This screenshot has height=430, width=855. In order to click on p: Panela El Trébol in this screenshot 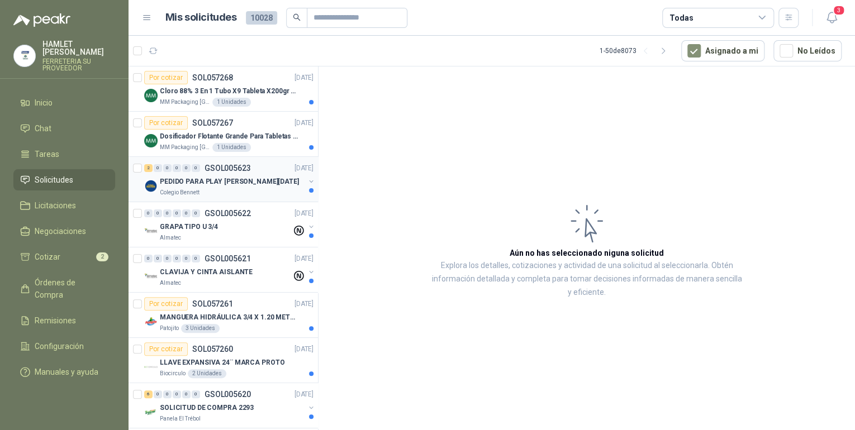, I will do `click(180, 419)`.